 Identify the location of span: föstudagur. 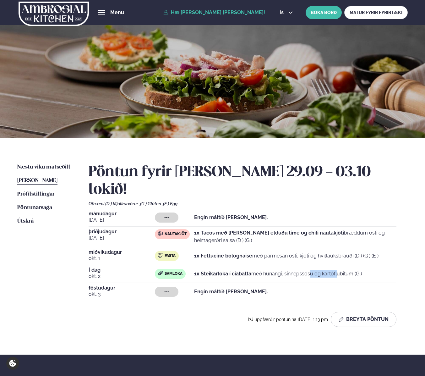
(122, 288).